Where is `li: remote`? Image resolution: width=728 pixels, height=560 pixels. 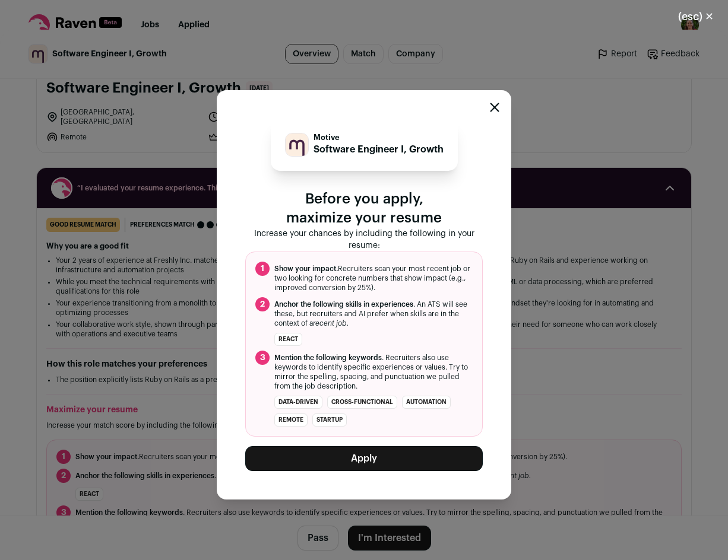 li: remote is located at coordinates (291, 420).